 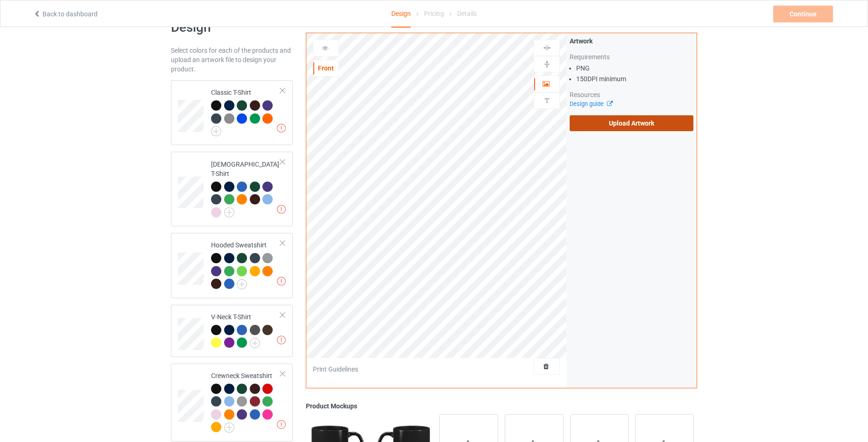 What do you see at coordinates (631, 95) in the screenshot?
I see `div: Resources` at bounding box center [631, 95].